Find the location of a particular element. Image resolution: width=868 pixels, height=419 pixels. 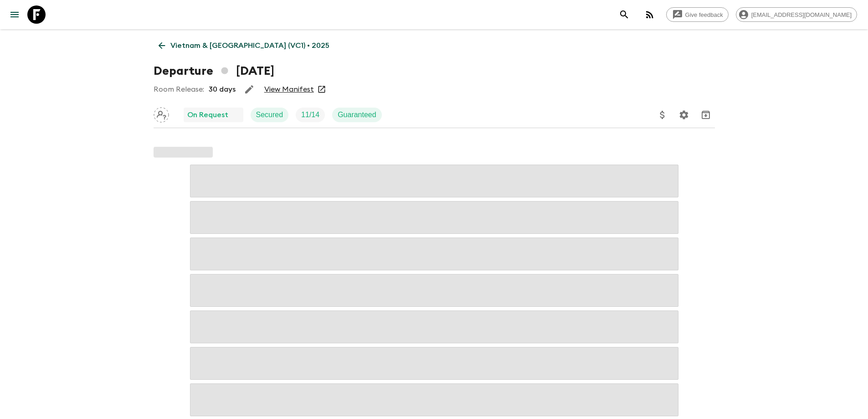

button: Archive (Completed, Cancelled or Unsynced Departures only) is located at coordinates (706, 115).